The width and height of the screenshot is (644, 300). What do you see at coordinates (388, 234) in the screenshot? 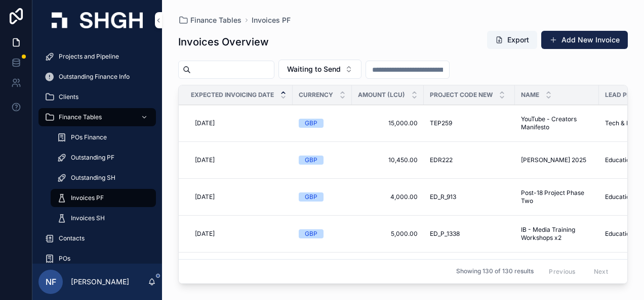
I see `span: 5,000.00` at bounding box center [388, 234].